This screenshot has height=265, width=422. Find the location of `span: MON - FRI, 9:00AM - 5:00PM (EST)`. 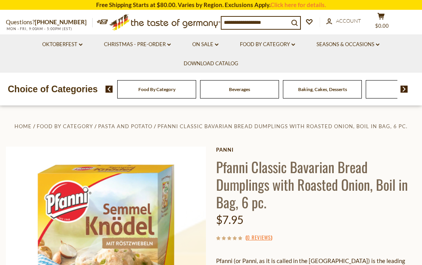

span: MON - FRI, 9:00AM - 5:00PM (EST) is located at coordinates (39, 29).